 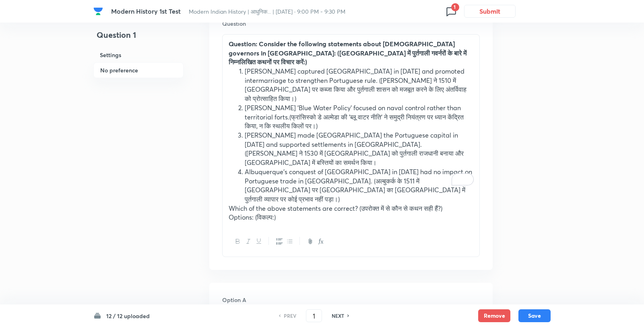 I want to click on img: Company Logo, so click(x=98, y=11).